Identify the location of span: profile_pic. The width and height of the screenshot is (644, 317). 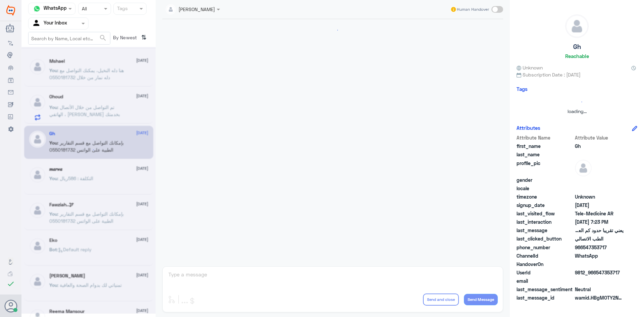
(545, 167).